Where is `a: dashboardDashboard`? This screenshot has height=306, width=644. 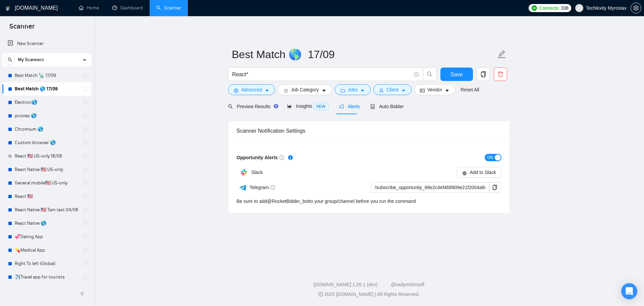 a: dashboardDashboard is located at coordinates (127, 8).